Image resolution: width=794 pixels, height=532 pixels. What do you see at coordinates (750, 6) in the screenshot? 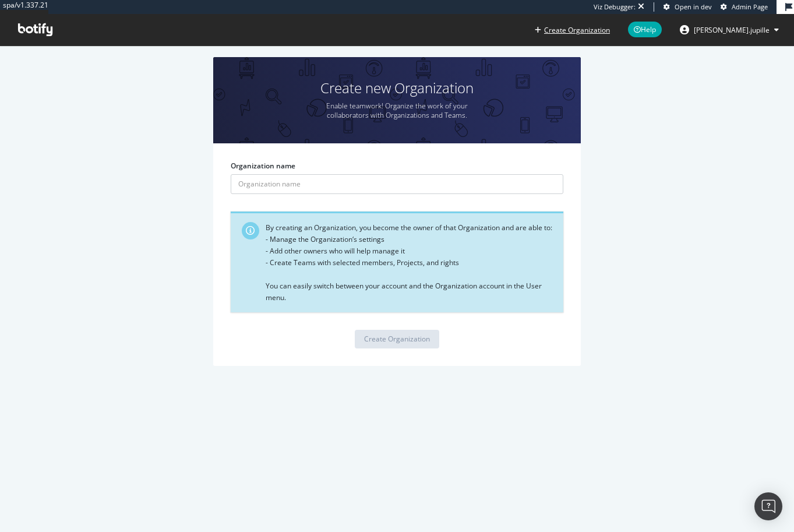
I see `span: Admin Page` at bounding box center [750, 6].